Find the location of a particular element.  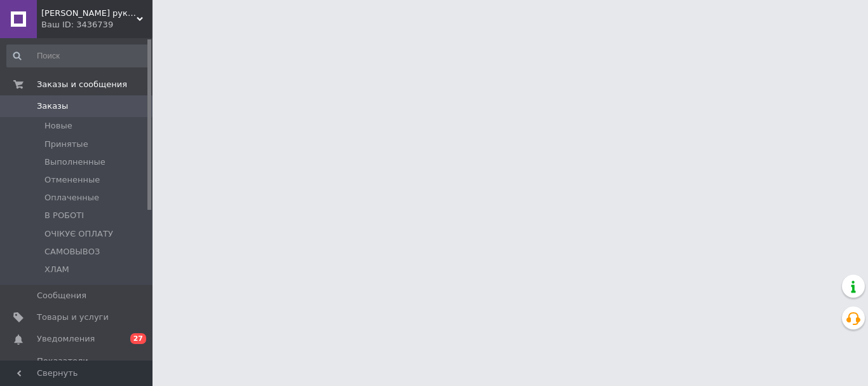

span: 27 is located at coordinates (138, 338).